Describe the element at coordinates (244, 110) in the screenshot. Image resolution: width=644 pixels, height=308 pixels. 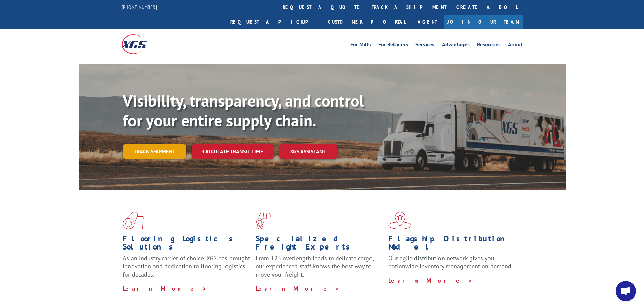
I see `b: Visibility, transparency, and control for your entire supply chain.` at that location.